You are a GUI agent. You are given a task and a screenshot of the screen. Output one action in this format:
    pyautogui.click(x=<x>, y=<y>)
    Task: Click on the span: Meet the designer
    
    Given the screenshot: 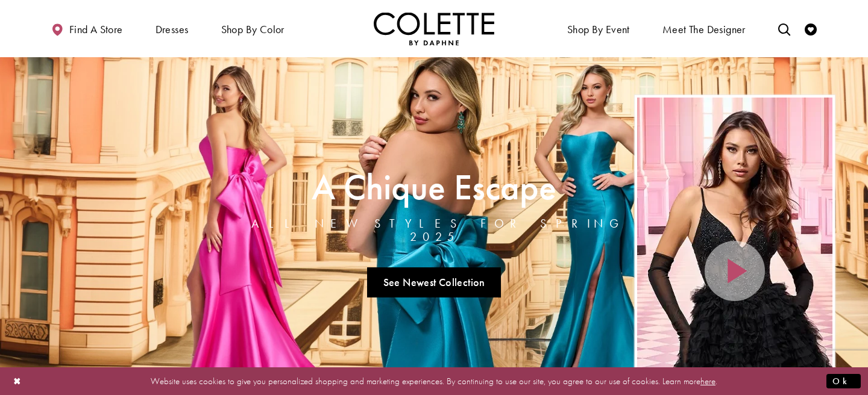 What is the action you would take?
    pyautogui.click(x=704, y=29)
    